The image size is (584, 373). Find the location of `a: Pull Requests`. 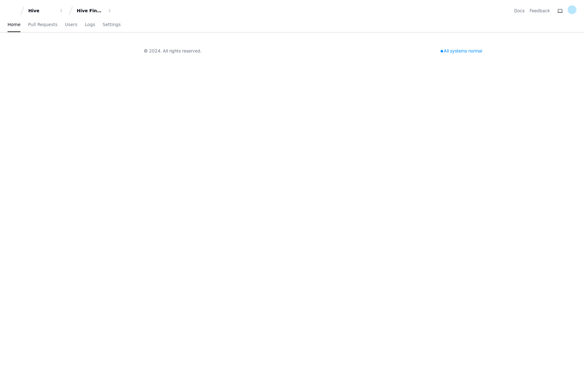

a: Pull Requests is located at coordinates (42, 25).